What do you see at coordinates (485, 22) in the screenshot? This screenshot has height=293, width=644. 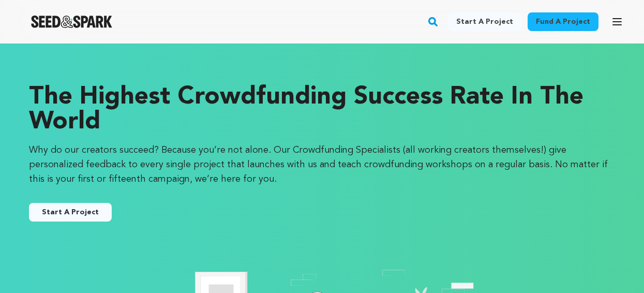 I see `a: Start a project` at bounding box center [485, 22].